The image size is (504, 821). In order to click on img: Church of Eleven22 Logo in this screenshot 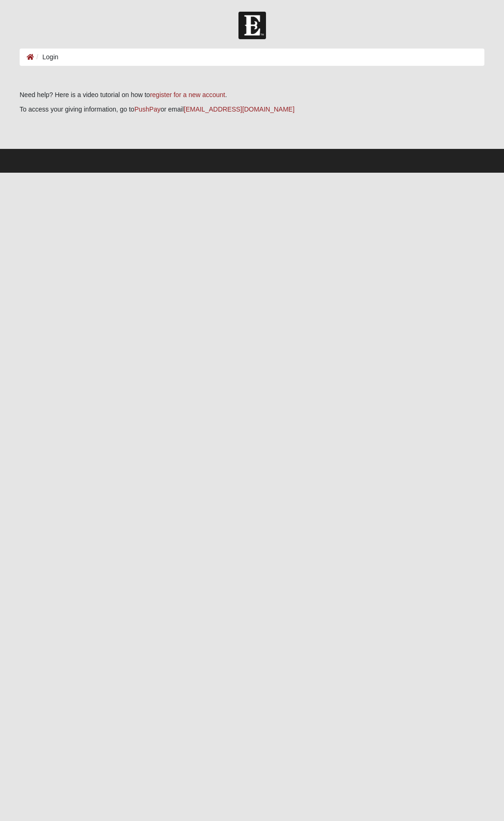, I will do `click(252, 25)`.